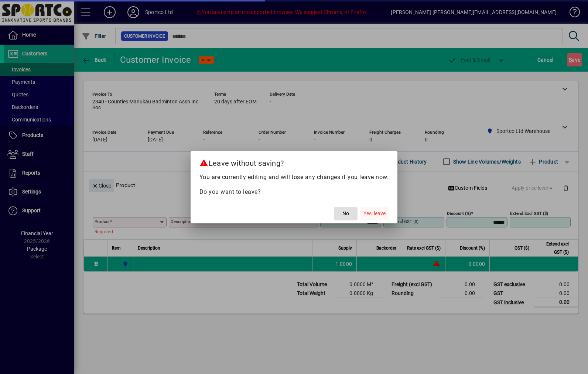 This screenshot has height=374, width=588. What do you see at coordinates (294, 192) in the screenshot?
I see `p: Do you want to leave?` at bounding box center [294, 192].